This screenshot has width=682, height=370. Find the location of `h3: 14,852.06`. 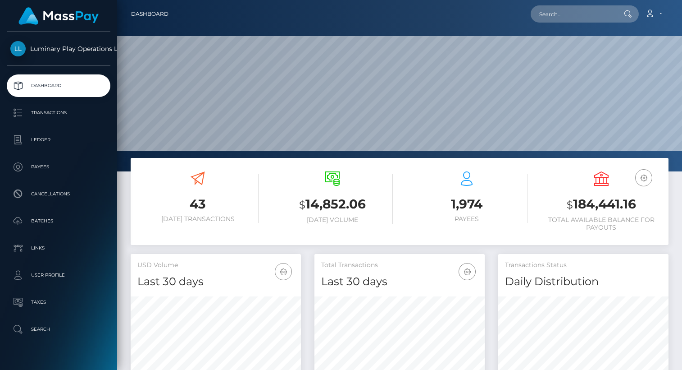

h3: 14,852.06 is located at coordinates (333, 204).